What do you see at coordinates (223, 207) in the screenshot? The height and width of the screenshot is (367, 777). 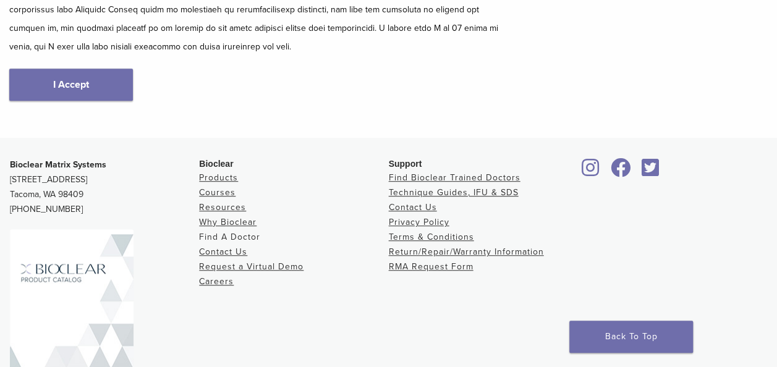 I see `a: Resources` at bounding box center [223, 207].